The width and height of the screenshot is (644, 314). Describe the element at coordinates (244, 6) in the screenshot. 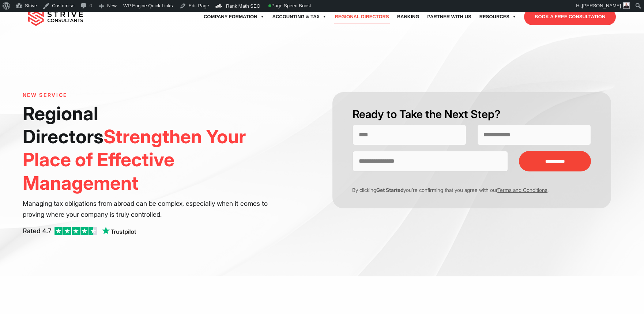

I see `span: Rank Math SEO` at that location.